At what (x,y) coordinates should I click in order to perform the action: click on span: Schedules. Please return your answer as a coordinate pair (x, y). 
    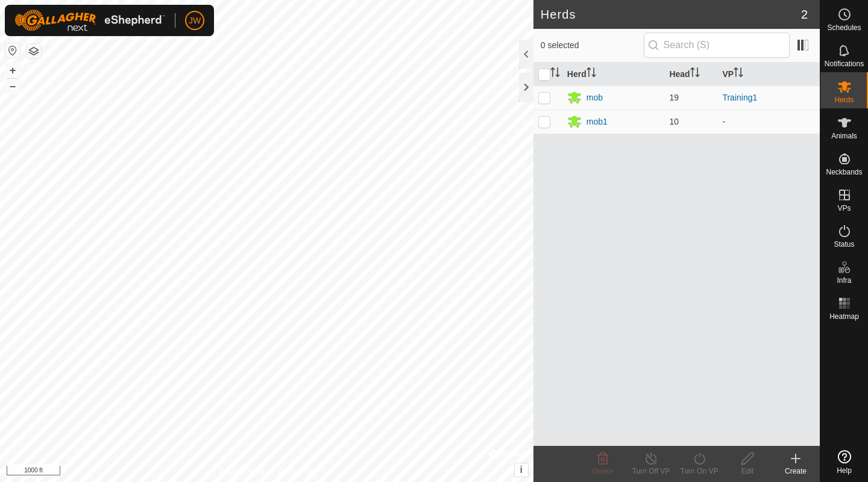
    Looking at the image, I should click on (843, 28).